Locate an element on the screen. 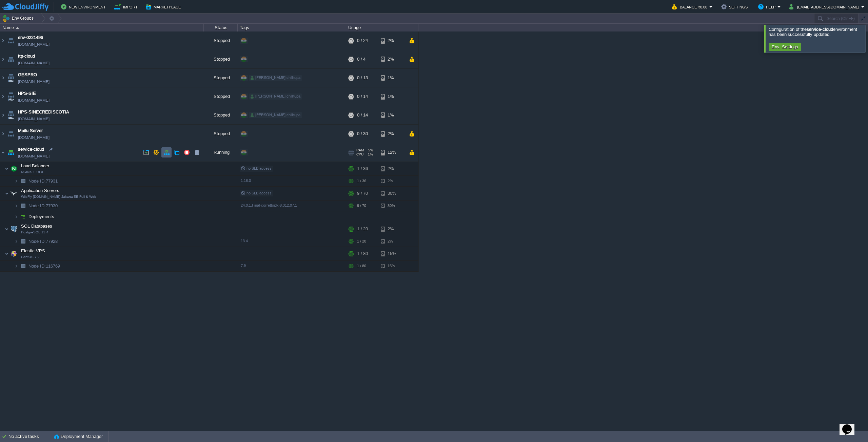 This screenshot has width=868, height=442. span: GESPRO is located at coordinates (27, 75).